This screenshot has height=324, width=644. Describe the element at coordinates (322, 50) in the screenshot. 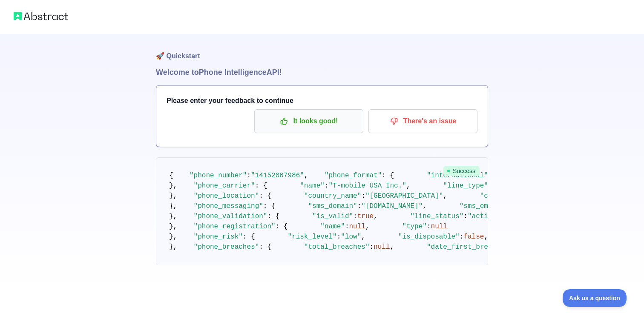

I see `h1: 🚀 Quickstart` at that location.